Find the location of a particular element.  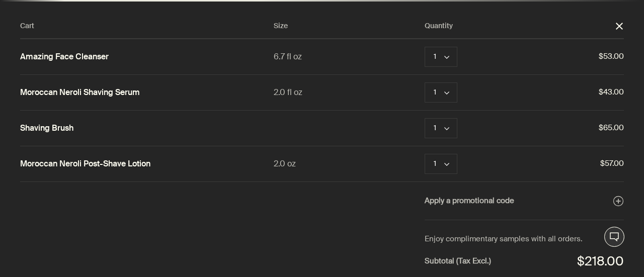

div: Quantity is located at coordinates (520, 26).